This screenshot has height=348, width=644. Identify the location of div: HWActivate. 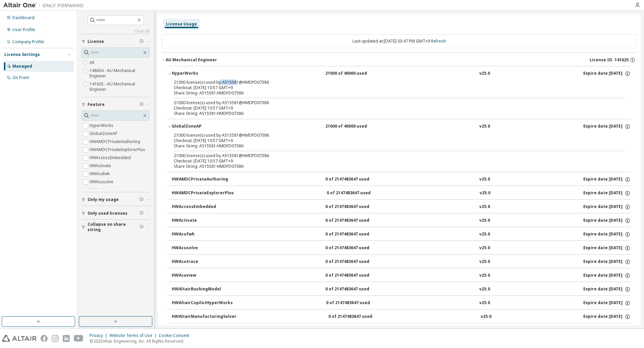
(202, 221).